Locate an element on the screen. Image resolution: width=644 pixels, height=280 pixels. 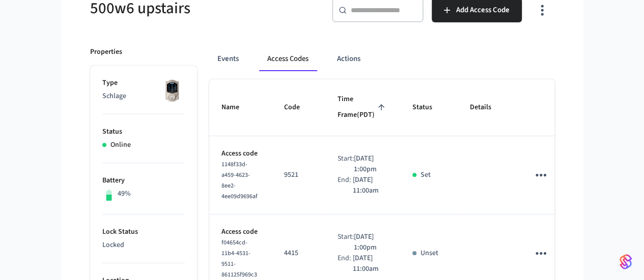
span: 1148f33d-a459-4623-8ee2-4ee09d9696af is located at coordinates (239, 181).